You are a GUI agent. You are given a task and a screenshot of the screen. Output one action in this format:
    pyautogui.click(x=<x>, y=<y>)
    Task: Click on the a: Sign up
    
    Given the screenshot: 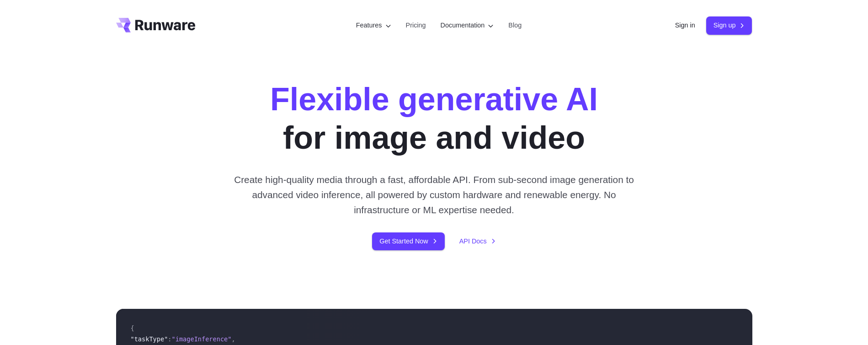 What is the action you would take?
    pyautogui.click(x=729, y=25)
    